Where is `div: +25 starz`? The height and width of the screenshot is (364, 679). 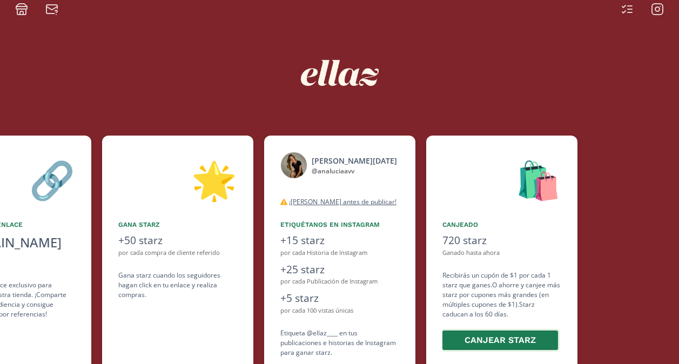
div: +25 starz is located at coordinates (340, 270).